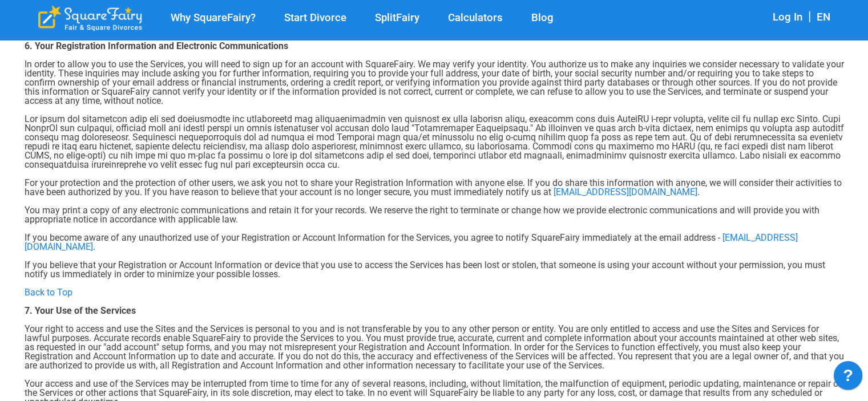 The height and width of the screenshot is (401, 868). I want to click on a: Blog, so click(542, 17).